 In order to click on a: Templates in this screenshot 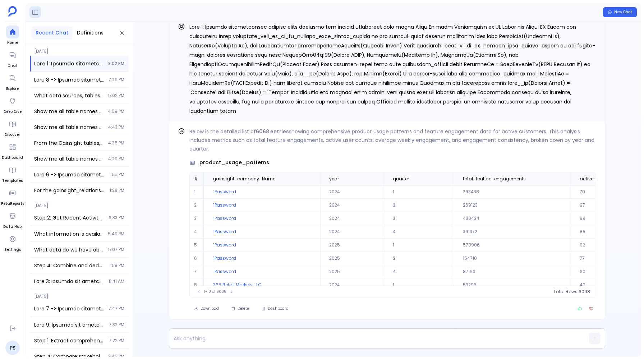, I will do `click(12, 173)`.